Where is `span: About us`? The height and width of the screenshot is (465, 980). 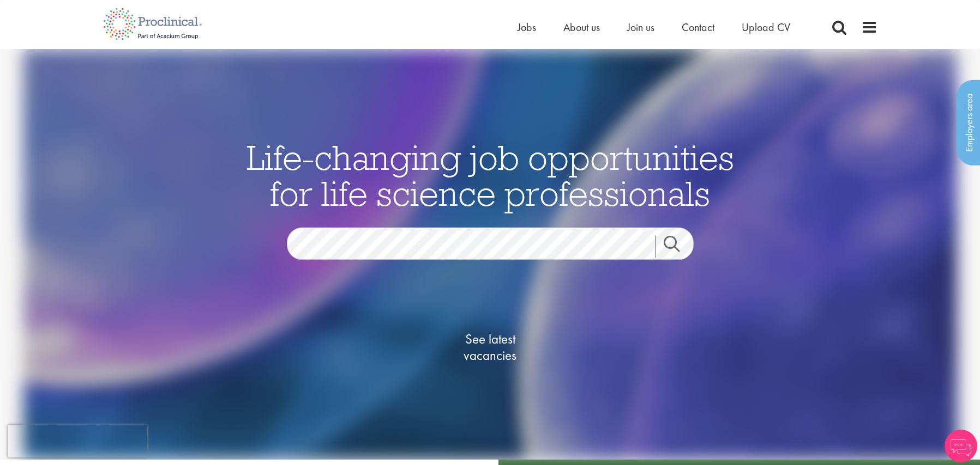
span: About us is located at coordinates (582, 28).